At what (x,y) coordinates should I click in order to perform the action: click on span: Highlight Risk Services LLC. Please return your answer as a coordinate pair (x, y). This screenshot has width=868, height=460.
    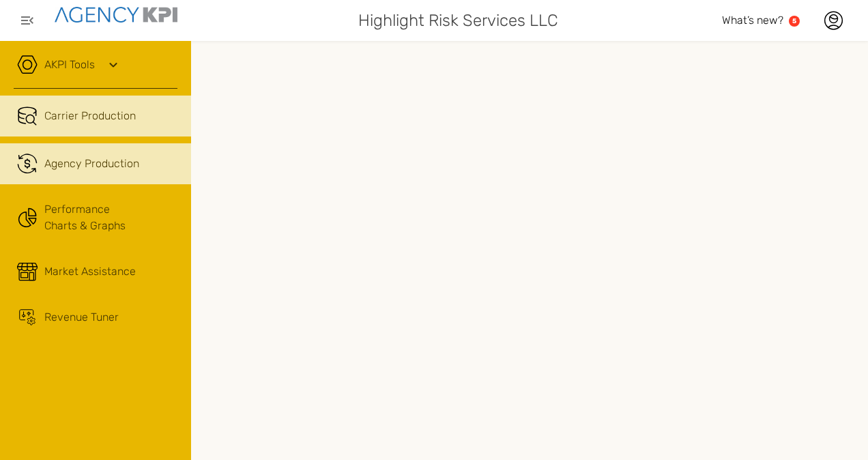
    Looking at the image, I should click on (458, 21).